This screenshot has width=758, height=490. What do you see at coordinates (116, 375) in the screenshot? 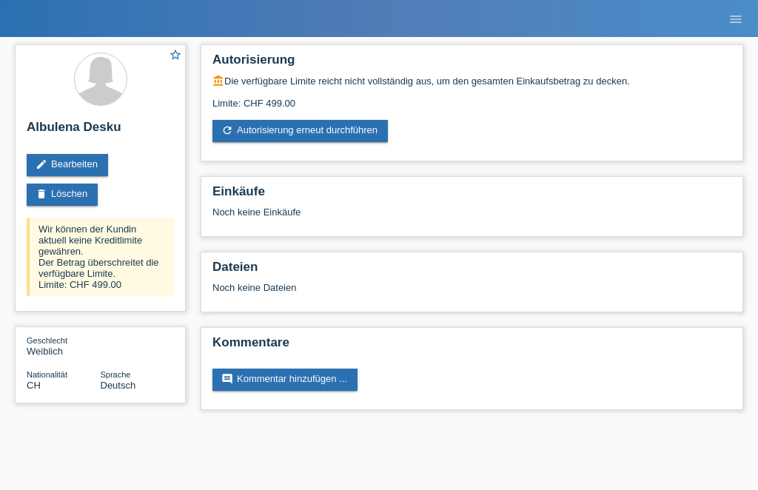
I see `span: Sprache` at bounding box center [116, 375].